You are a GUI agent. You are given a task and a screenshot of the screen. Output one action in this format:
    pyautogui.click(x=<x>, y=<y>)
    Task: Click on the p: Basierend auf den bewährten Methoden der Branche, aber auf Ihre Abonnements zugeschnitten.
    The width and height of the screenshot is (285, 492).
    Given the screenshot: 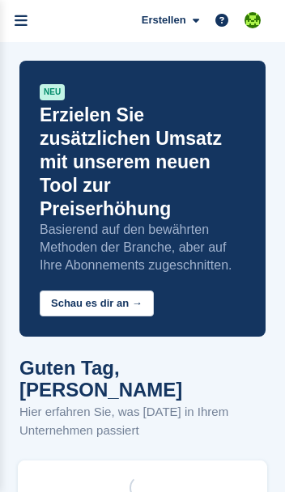 What is the action you would take?
    pyautogui.click(x=142, y=248)
    